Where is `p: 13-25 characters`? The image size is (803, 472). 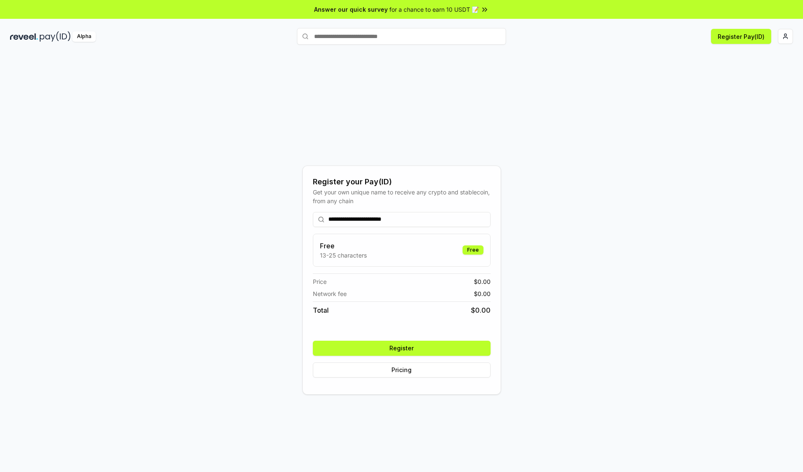 p: 13-25 characters is located at coordinates (344, 255).